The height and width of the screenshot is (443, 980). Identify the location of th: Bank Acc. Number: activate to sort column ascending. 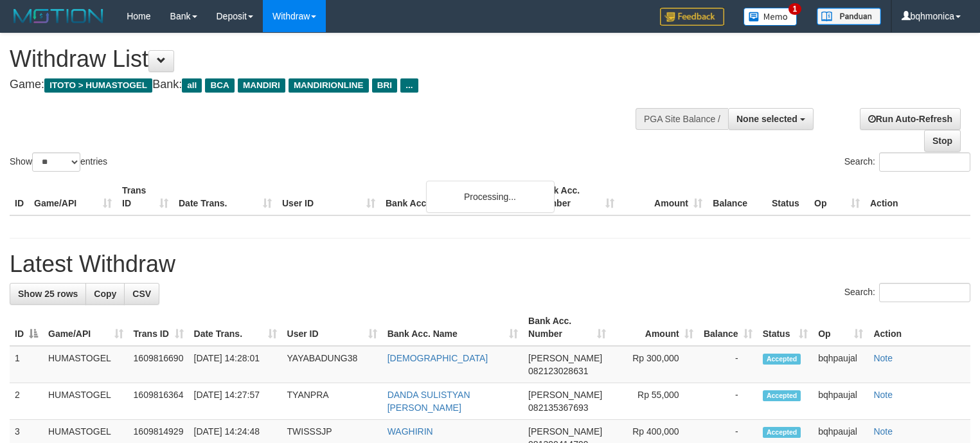
(567, 327).